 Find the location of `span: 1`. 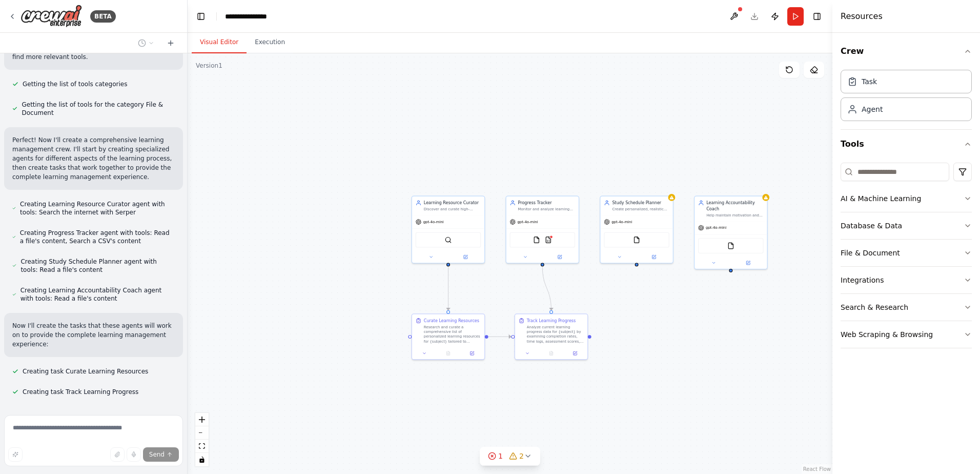

span: 1 is located at coordinates (500, 456).